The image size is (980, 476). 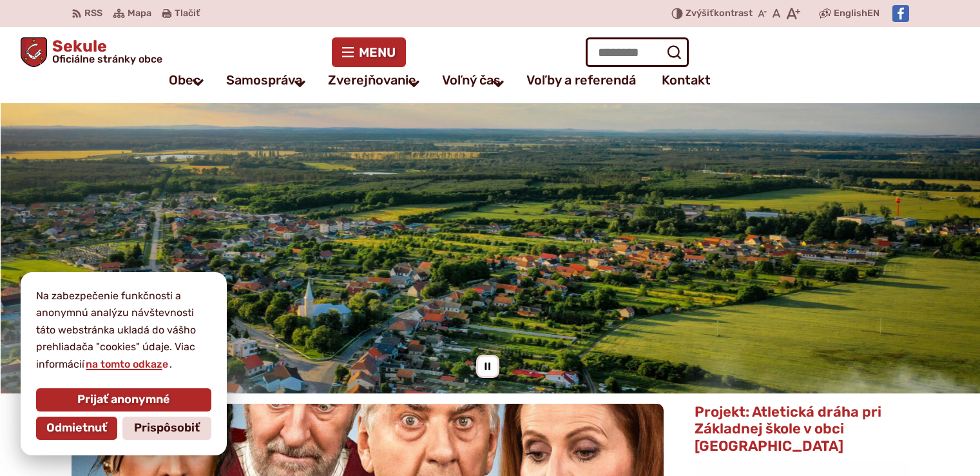 What do you see at coordinates (105, 51) in the screenshot?
I see `h1: Sekule` at bounding box center [105, 51].